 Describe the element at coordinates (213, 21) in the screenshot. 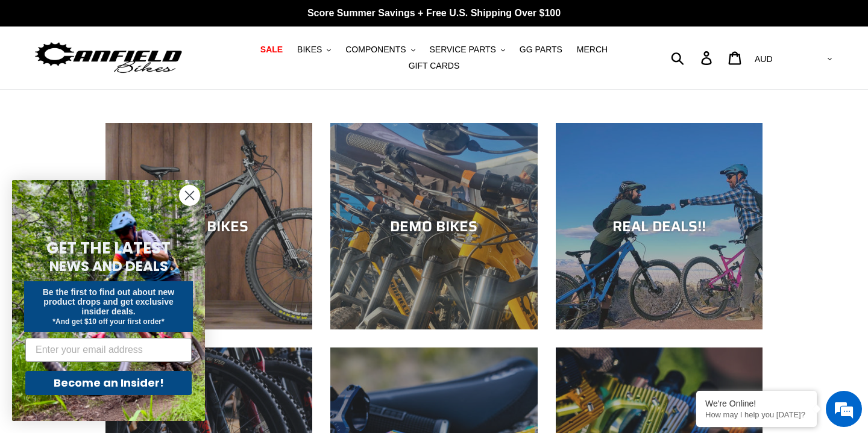

I see `div: Minimize live chat window` at that location.